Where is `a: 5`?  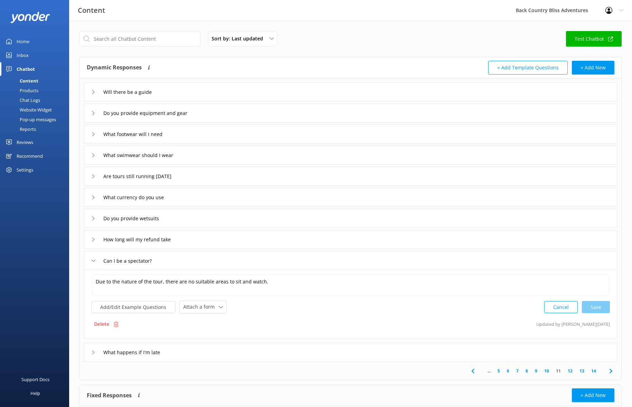 a: 5 is located at coordinates (498, 371).